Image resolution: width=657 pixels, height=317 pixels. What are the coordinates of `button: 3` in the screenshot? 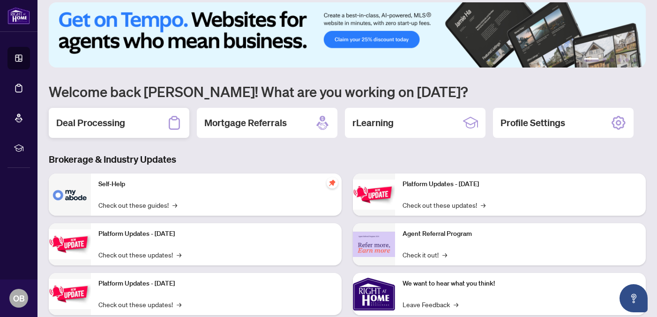 It's located at (612, 60).